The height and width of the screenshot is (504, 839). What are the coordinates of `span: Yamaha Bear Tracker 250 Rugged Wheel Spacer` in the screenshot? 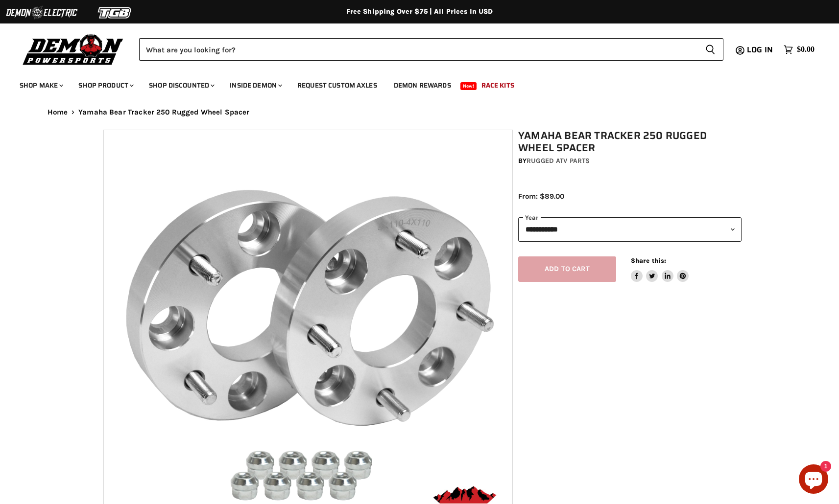 It's located at (163, 112).